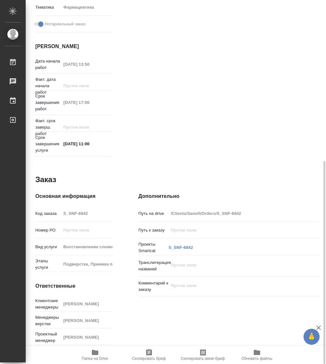 This screenshot has width=326, height=364. Describe the element at coordinates (202, 359) in the screenshot. I see `span: Скопировать мини-бриф` at that location.